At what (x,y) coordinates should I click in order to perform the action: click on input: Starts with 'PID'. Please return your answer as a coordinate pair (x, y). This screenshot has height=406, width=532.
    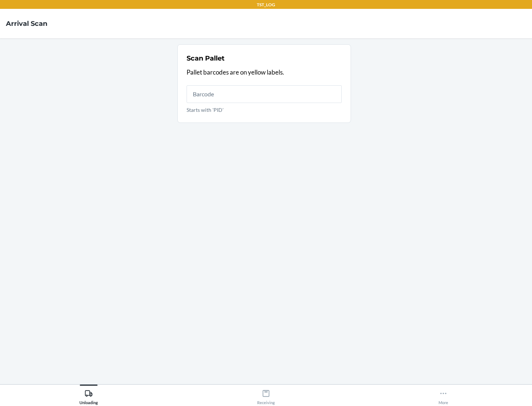
    Looking at the image, I should click on (264, 94).